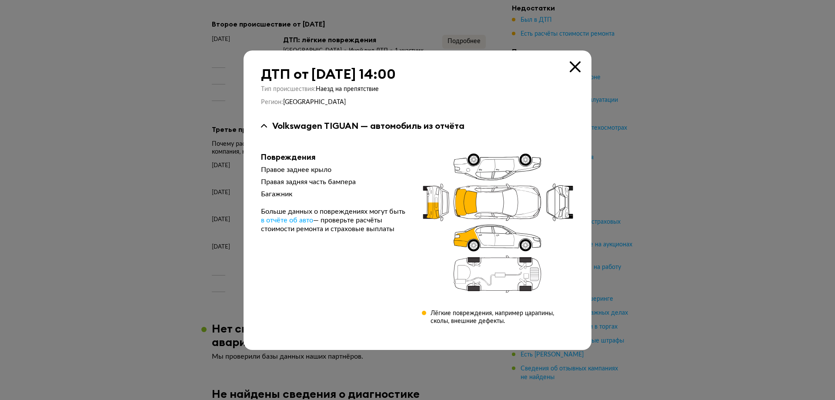  What do you see at coordinates (334, 220) in the screenshot?
I see `div: Больше данных о повреждениях могут быть — проверьте расчёты стоимости ремонта и страховые выплаты` at bounding box center [334, 220].